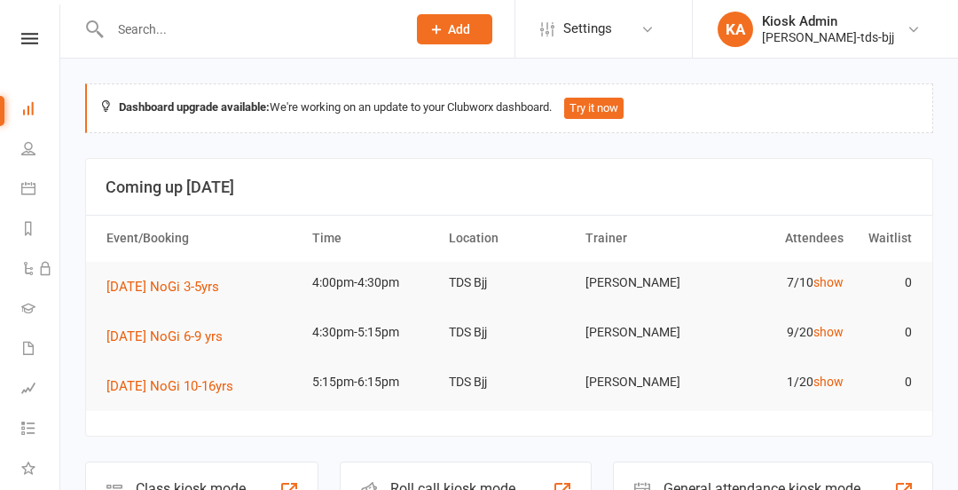  What do you see at coordinates (373, 238) in the screenshot?
I see `th: Time` at bounding box center [373, 238].